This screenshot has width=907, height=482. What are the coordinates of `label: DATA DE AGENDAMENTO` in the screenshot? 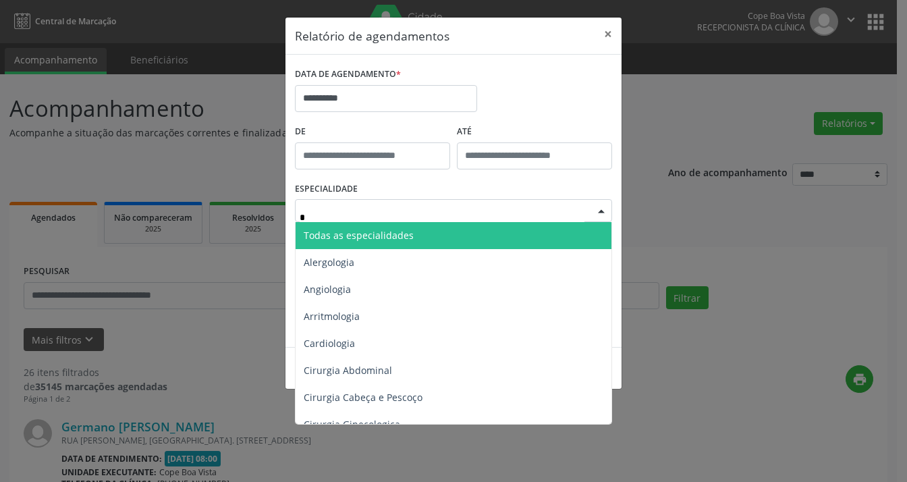 It's located at (347, 74).